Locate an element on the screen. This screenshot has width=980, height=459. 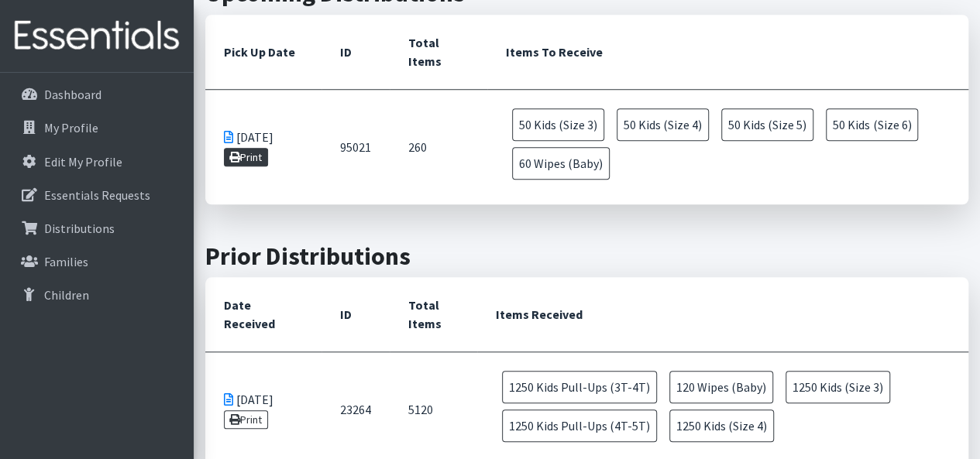
th: Items Received is located at coordinates (723, 315).